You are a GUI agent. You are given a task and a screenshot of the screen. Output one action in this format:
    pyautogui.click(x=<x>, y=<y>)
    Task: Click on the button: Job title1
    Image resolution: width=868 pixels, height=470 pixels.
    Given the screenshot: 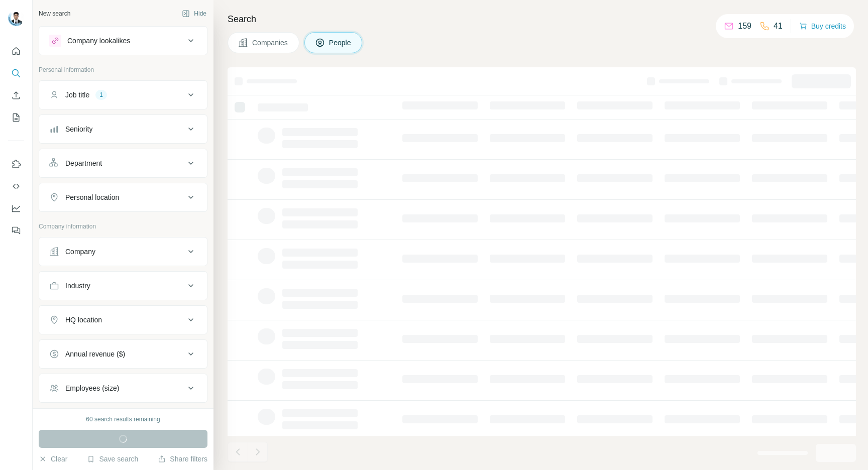 What is the action you would take?
    pyautogui.click(x=123, y=95)
    